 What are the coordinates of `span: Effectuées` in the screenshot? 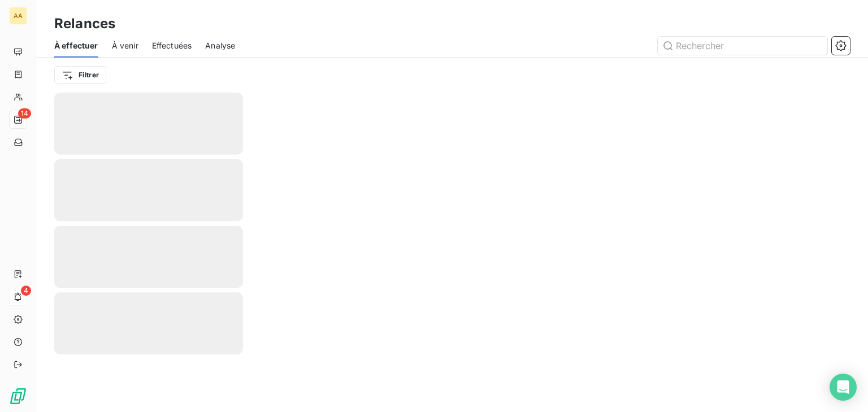 It's located at (172, 46).